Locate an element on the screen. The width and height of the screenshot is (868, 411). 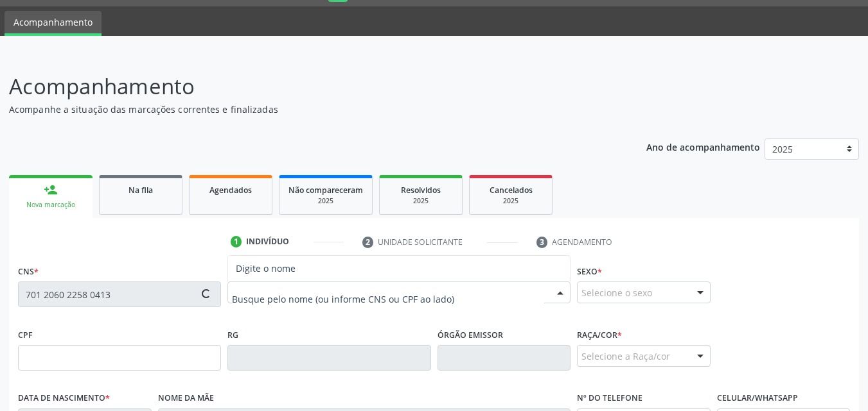
label: Nome da mãe is located at coordinates (186, 399).